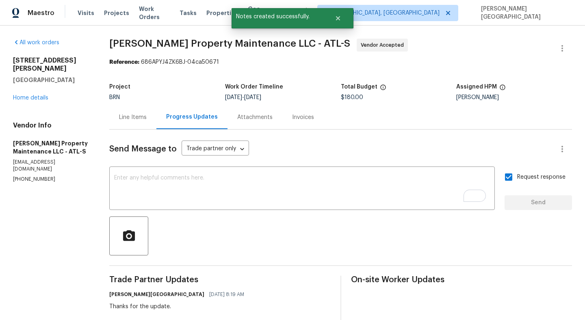 This screenshot has height=320, width=585. What do you see at coordinates (384, 45) in the screenshot?
I see `span: Vendor Accepted` at bounding box center [384, 45].